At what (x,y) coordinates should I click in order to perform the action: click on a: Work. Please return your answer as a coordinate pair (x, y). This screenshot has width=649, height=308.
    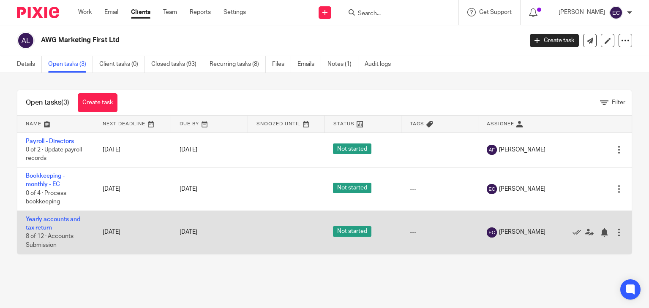
    Looking at the image, I should click on (85, 12).